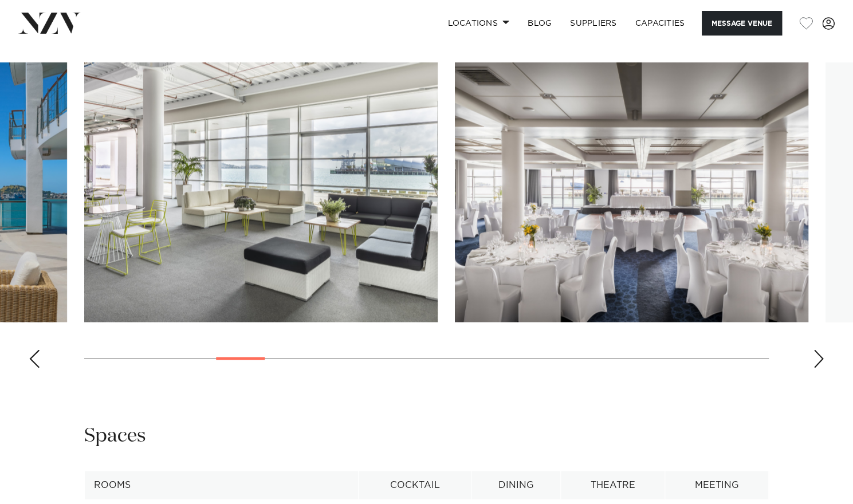 The image size is (853, 504). Describe the element at coordinates (660, 23) in the screenshot. I see `a: Capacities` at that location.